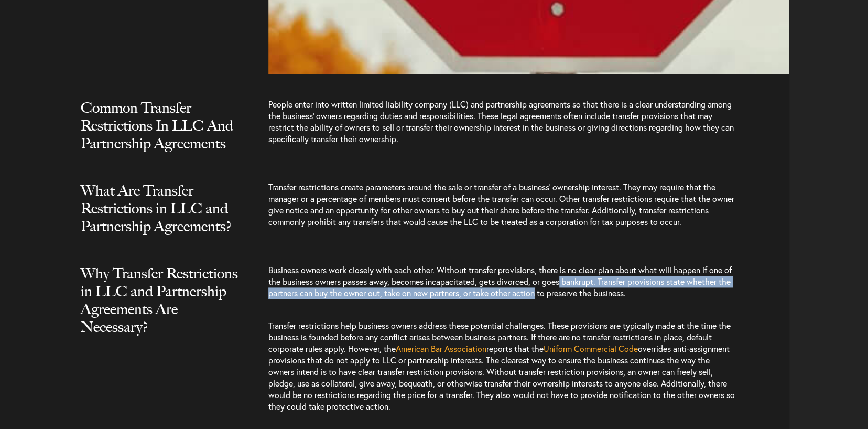 The image size is (868, 429). Describe the element at coordinates (501, 377) in the screenshot. I see `span: overrides anti-assignment provisions that do not apply to LLC or partnership interests. The clear...` at that location.